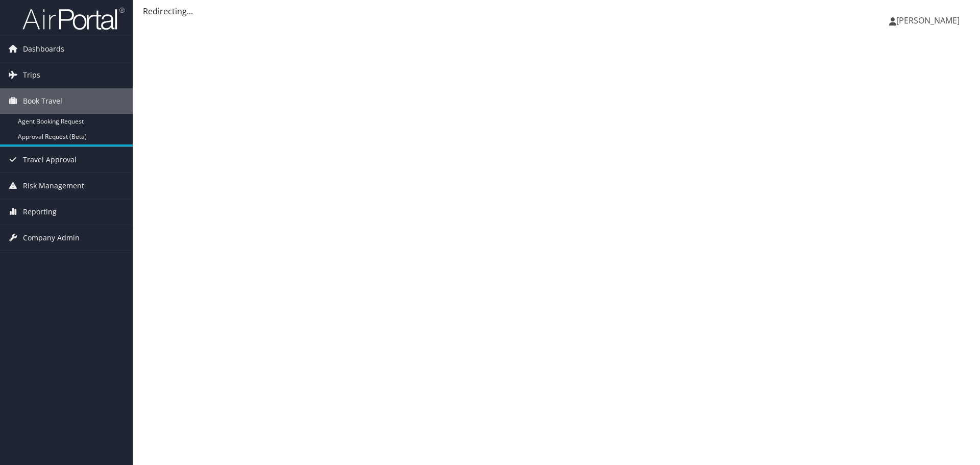  I want to click on span: Company Admin, so click(51, 237).